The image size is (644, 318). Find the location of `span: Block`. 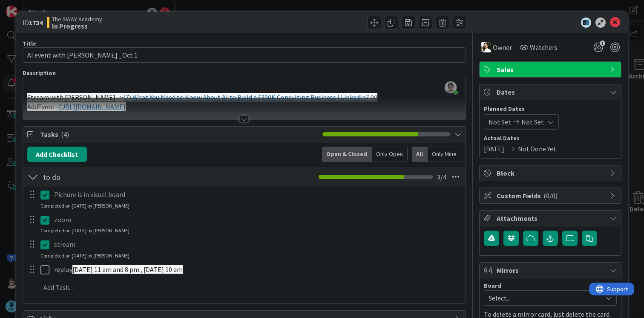

span: Block is located at coordinates (551, 173).